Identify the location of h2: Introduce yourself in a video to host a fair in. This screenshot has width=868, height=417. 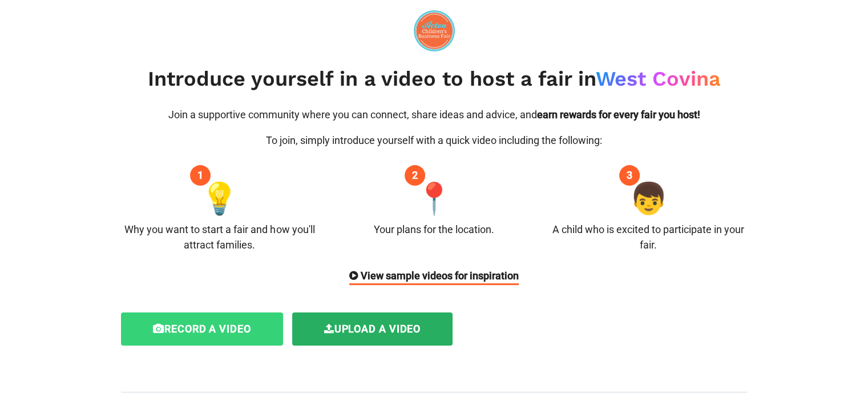
(434, 79).